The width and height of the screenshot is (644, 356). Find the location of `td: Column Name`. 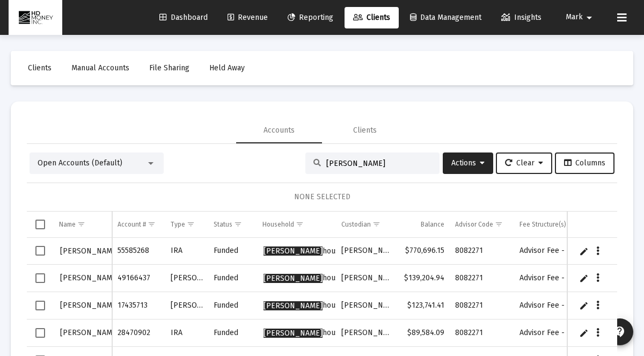

td: Column Name is located at coordinates (82, 224).